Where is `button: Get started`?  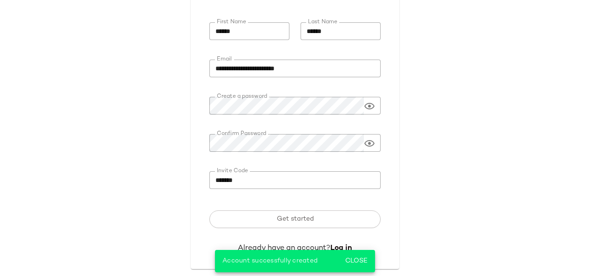
button: Get started is located at coordinates (295, 219).